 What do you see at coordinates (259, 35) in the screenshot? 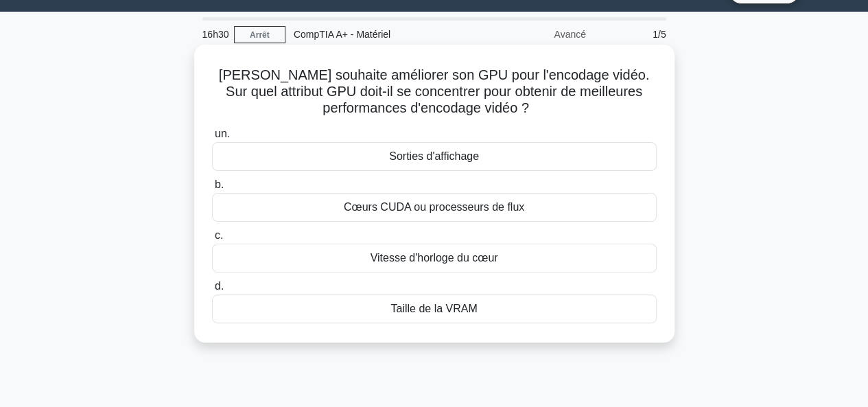
I see `font: Arrêt` at bounding box center [259, 35].